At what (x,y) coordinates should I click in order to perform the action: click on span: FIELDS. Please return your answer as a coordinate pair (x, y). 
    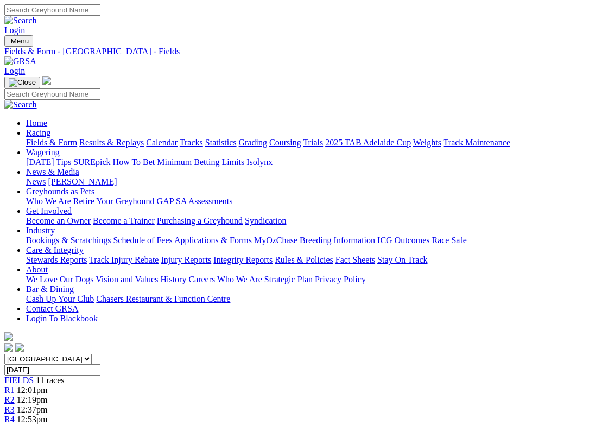
    Looking at the image, I should click on (19, 380).